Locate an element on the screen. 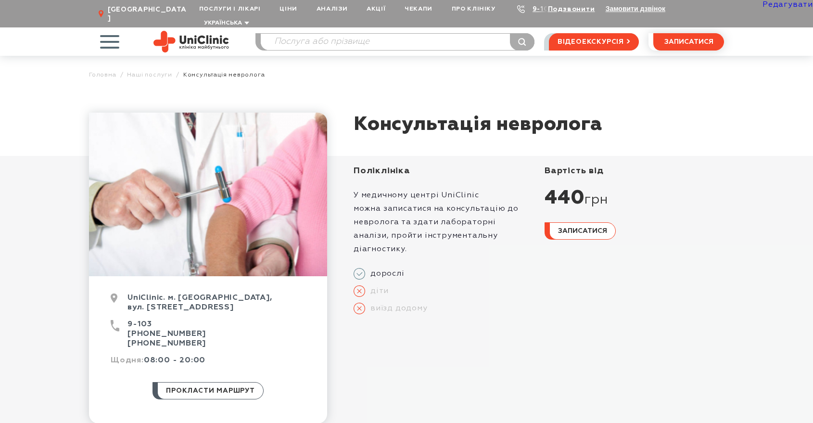  span: виїзд додому is located at coordinates (396, 308).